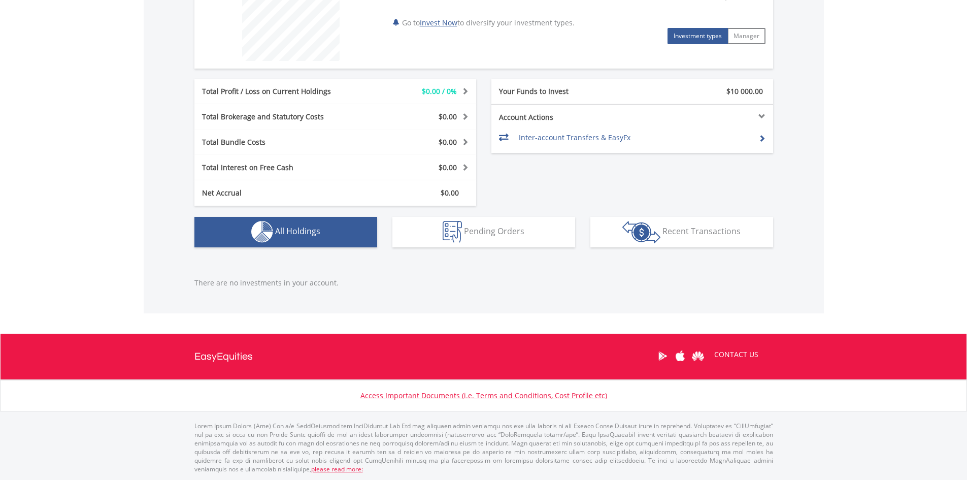 The image size is (967, 480). What do you see at coordinates (223, 356) in the screenshot?
I see `a: EasyEquities` at bounding box center [223, 356].